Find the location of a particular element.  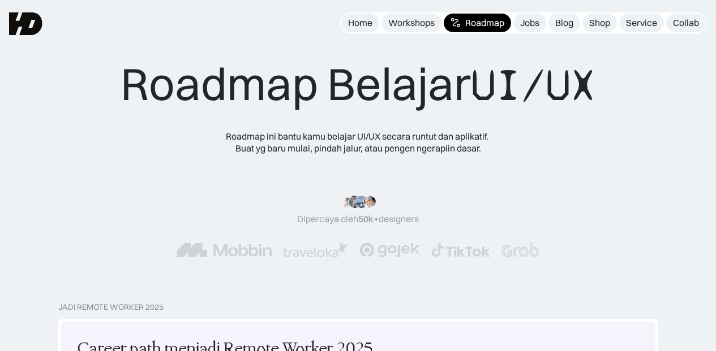

div: Roadmap is located at coordinates (484, 23).